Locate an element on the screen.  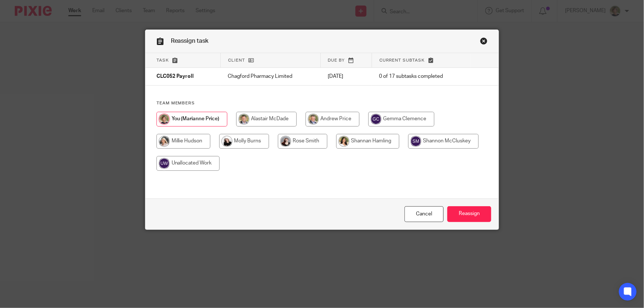
h4: Team members is located at coordinates (322, 103).